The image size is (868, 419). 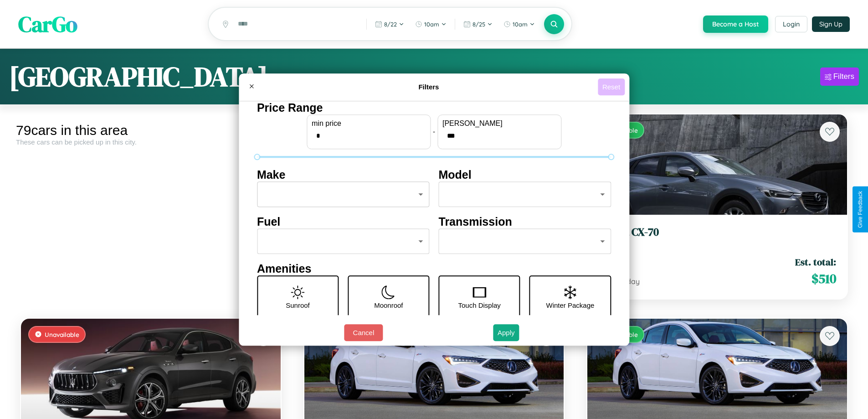 What do you see at coordinates (478, 24) in the screenshot?
I see `button: 8/25` at bounding box center [478, 24].